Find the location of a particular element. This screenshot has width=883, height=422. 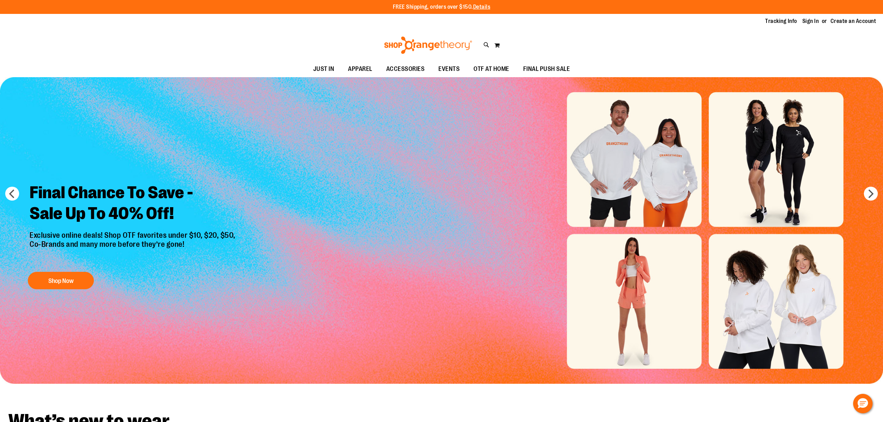

a: Details is located at coordinates (482, 7).